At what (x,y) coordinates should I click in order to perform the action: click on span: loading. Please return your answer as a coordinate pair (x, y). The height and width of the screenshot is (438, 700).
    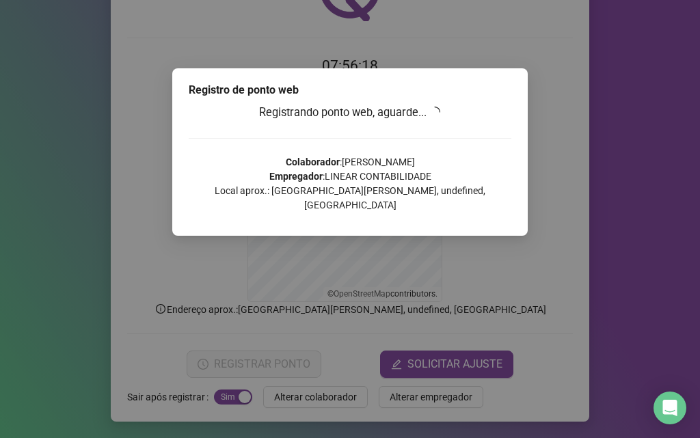
    Looking at the image, I should click on (435, 112).